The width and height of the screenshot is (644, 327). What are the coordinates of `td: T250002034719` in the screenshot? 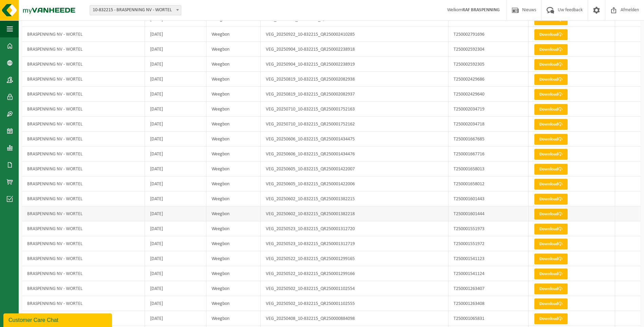 It's located at (489, 109).